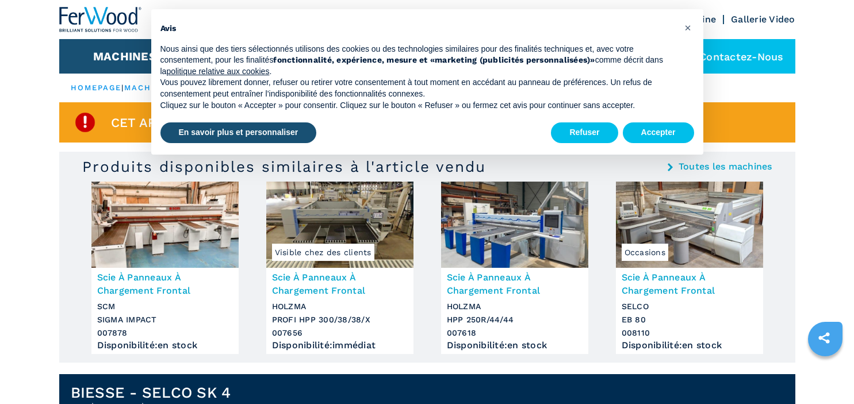 Image resolution: width=854 pixels, height=404 pixels. Describe the element at coordinates (515, 268) in the screenshot. I see `a: Scie À Panneaux À Chargement Frontal HOLZMA HPP 250R/44/44Scie À Panneaux À Chargement FrontalHOL...` at that location.